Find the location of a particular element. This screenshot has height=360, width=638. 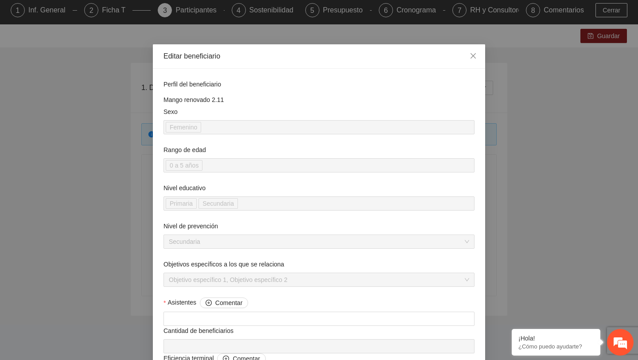

button: Close is located at coordinates (473, 56).